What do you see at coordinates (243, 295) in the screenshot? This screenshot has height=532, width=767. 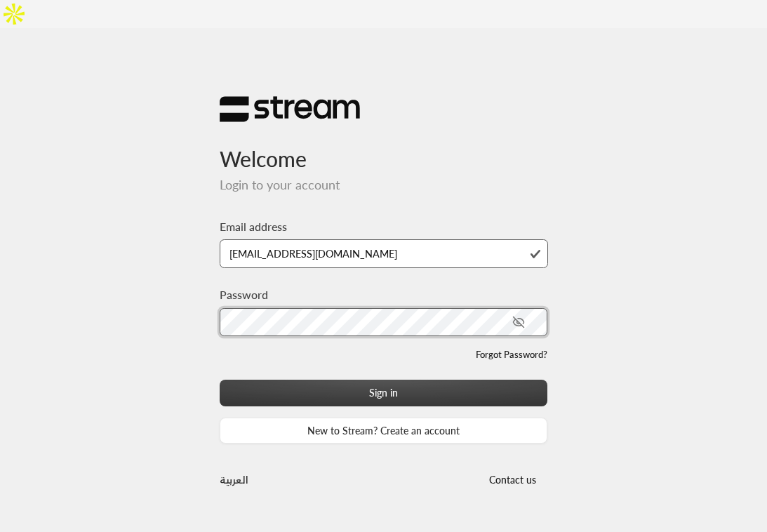 I see `label: Password` at bounding box center [243, 295].